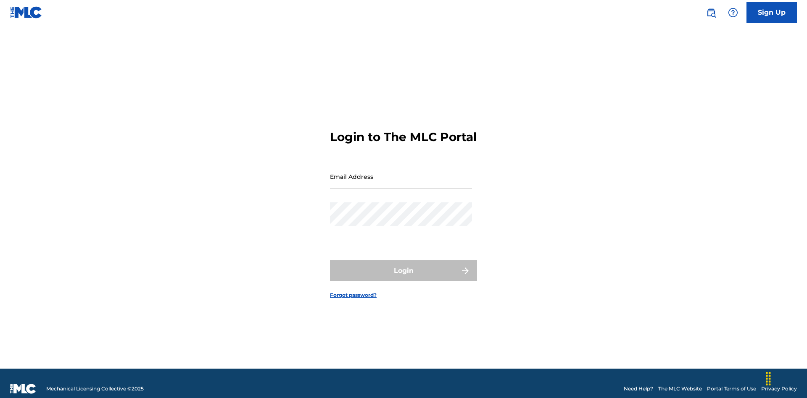 This screenshot has height=398, width=807. Describe the element at coordinates (731, 389) in the screenshot. I see `a: Portal Terms of Use` at that location.